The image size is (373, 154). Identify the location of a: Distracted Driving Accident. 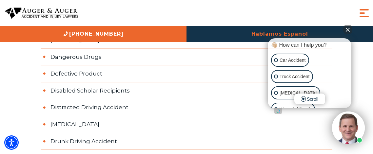
(186, 108).